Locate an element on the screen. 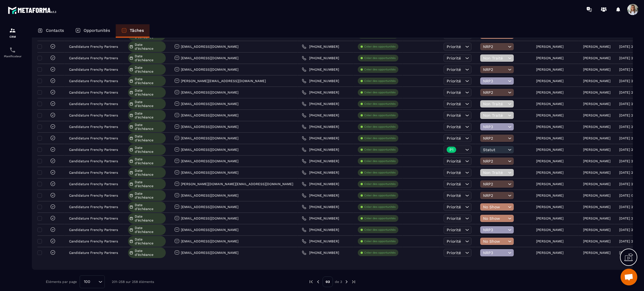  p: Contacts is located at coordinates (55, 30).